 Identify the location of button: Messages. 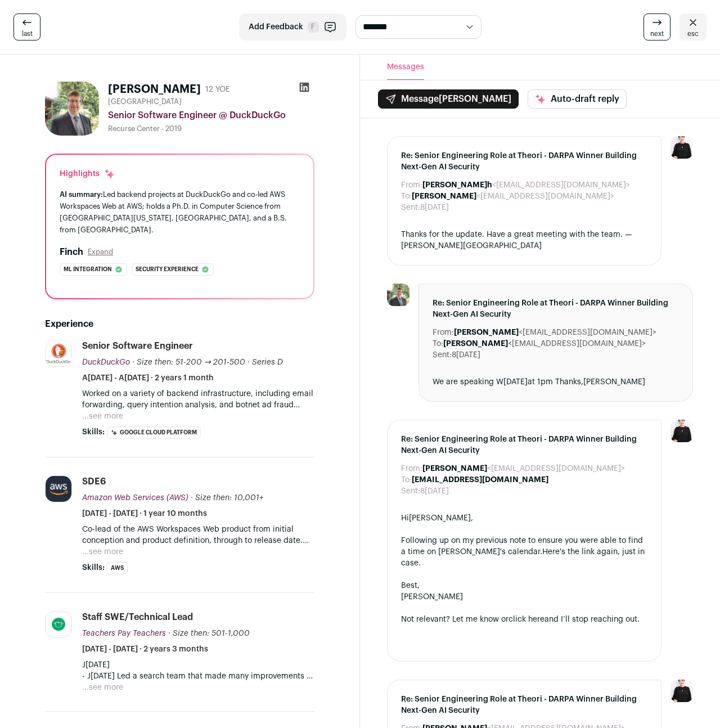
(405, 67).